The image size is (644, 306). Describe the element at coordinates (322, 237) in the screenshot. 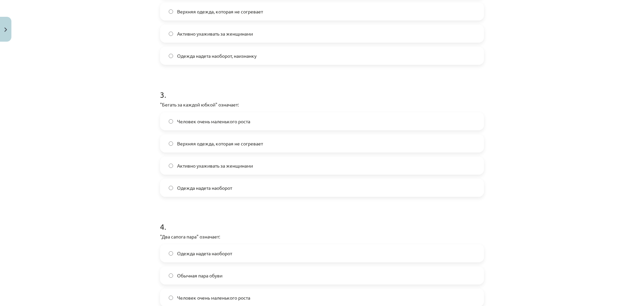

I see `p: "Два сапога пара" означает:` at that location.